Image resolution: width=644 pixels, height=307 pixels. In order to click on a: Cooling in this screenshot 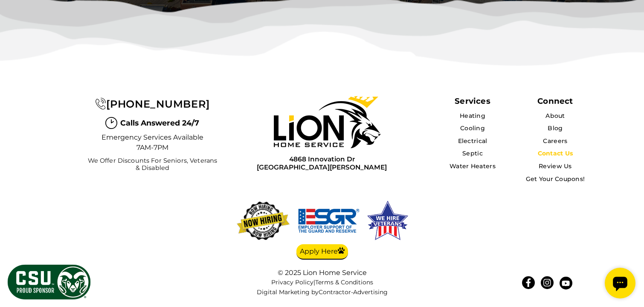, I will do `click(473, 128)`.